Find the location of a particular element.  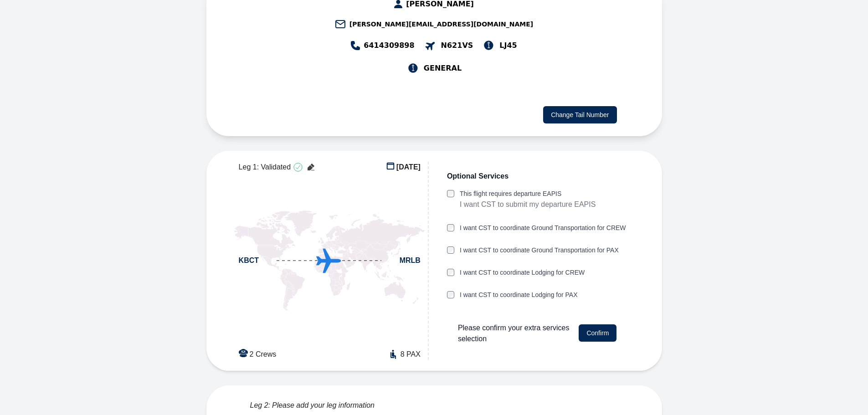

label: I want CST to coordinate Ground Transportation for PAX is located at coordinates (539, 250).